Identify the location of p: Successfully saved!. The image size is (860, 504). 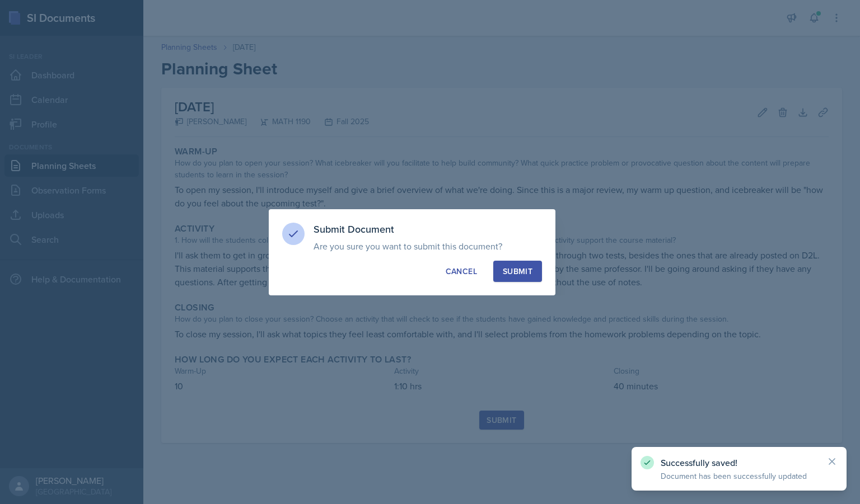
(738, 463).